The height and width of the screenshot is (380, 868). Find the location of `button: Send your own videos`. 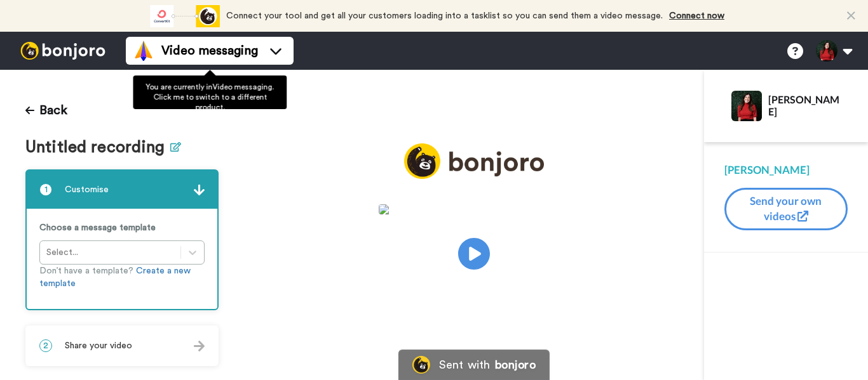

button: Send your own videos is located at coordinates (786, 209).